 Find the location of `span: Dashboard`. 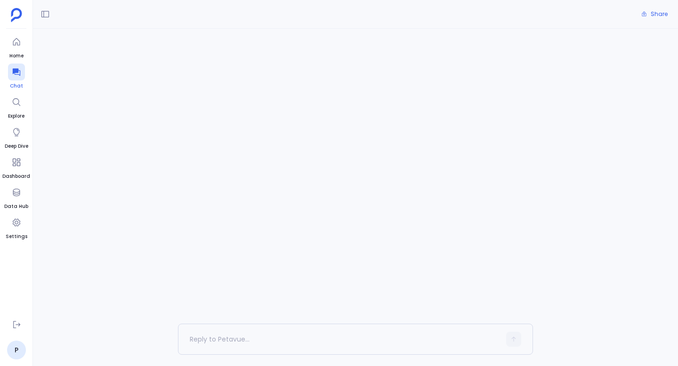

span: Dashboard is located at coordinates (16, 177).